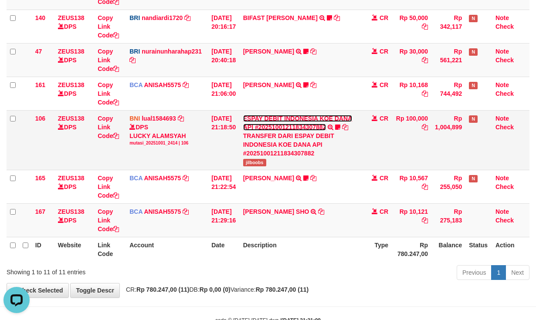  Describe the element at coordinates (215, 290) in the screenshot. I see `strong: Rp 0,00 (0)` at that location.